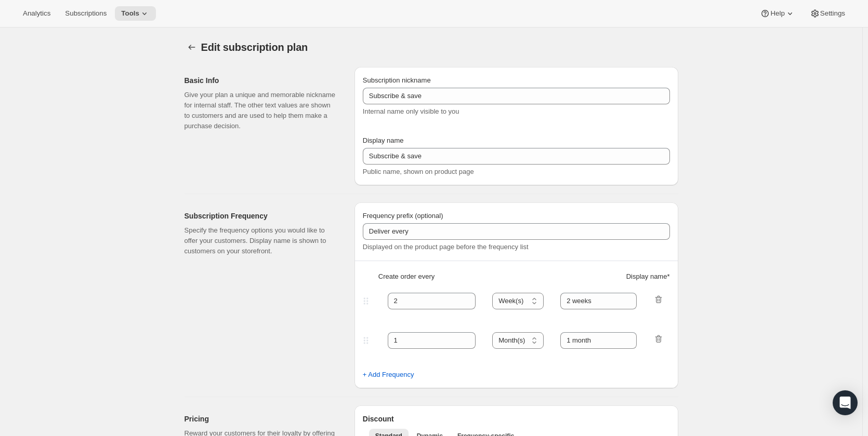 The height and width of the screenshot is (436, 868). I want to click on span: Analytics, so click(36, 14).